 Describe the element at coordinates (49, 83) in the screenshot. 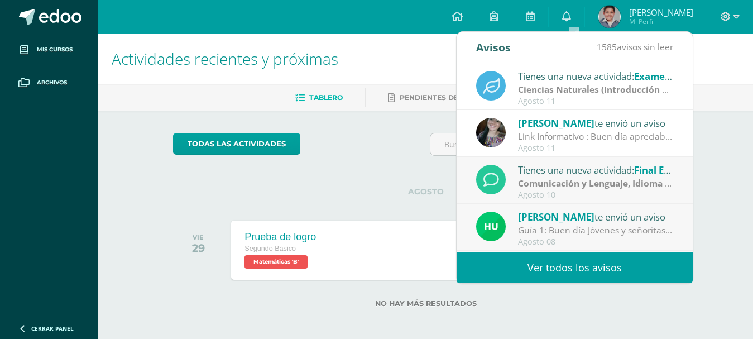

I see `a: Archivos` at that location.